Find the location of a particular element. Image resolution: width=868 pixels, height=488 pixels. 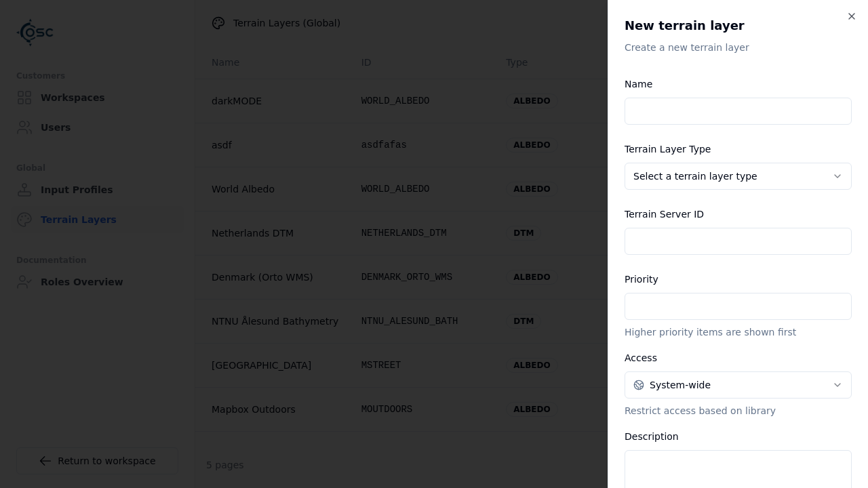

label: Access is located at coordinates (640, 358).